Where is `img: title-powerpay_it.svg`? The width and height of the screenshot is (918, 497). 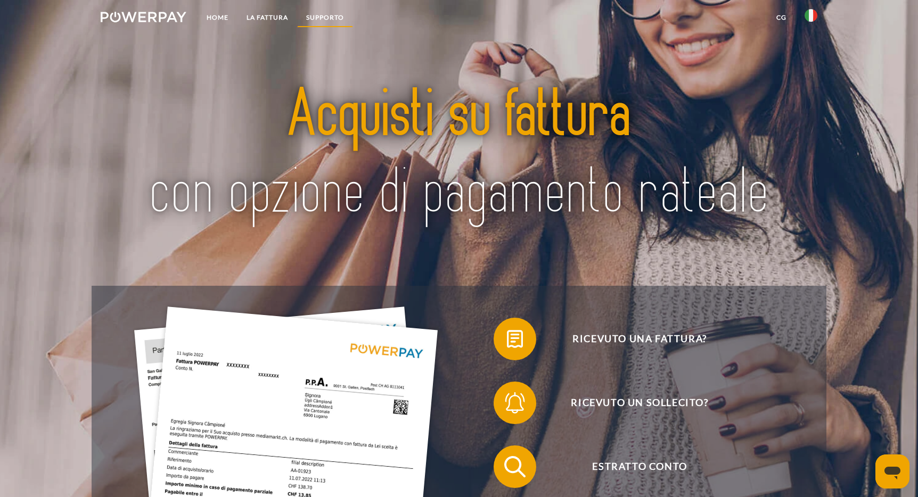
img: title-powerpay_it.svg is located at coordinates (459, 154).